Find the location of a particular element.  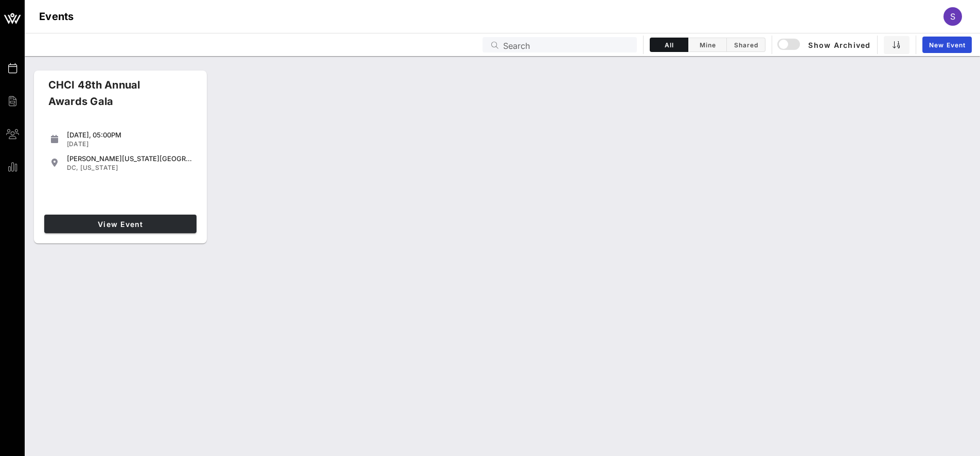

span: Show Archived is located at coordinates (824, 45).